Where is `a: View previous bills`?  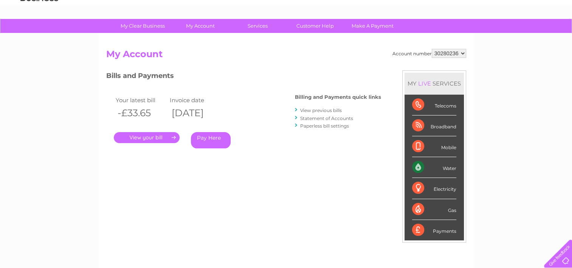
a: View previous bills is located at coordinates (321, 110).